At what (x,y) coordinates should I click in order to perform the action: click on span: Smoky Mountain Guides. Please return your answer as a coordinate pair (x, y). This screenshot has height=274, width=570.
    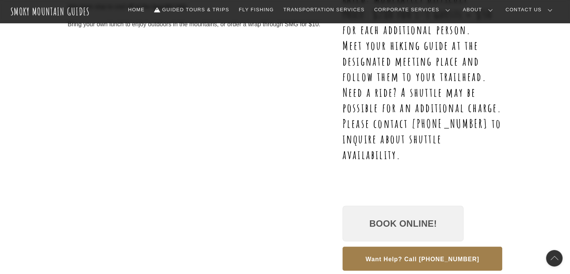
    Looking at the image, I should click on (50, 11).